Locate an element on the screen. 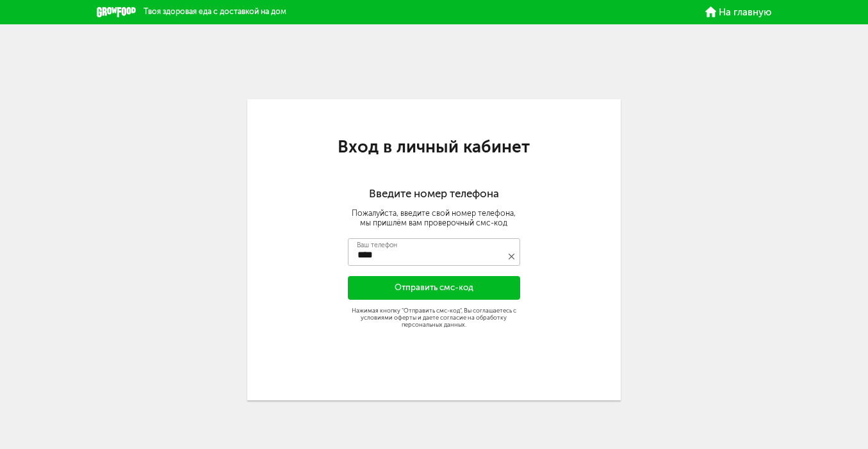  label: Ваш телефон is located at coordinates (377, 245).